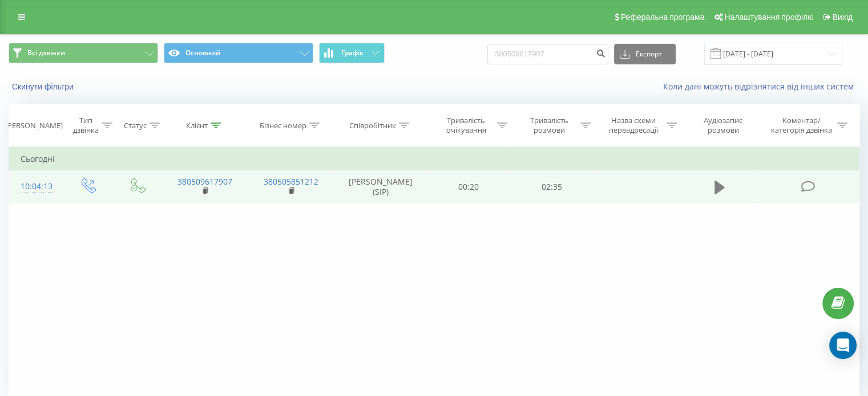 The image size is (868, 396). Describe the element at coordinates (469, 187) in the screenshot. I see `td: 00:20` at that location.